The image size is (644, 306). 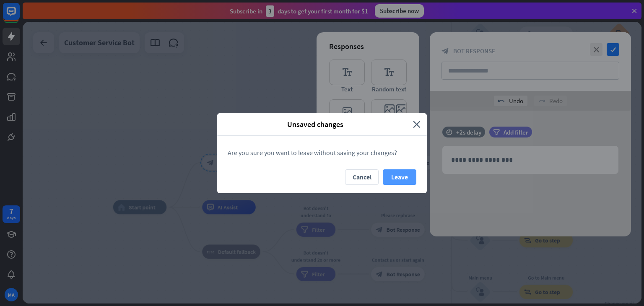 What do you see at coordinates (400, 177) in the screenshot?
I see `button: Leave` at bounding box center [400, 177].